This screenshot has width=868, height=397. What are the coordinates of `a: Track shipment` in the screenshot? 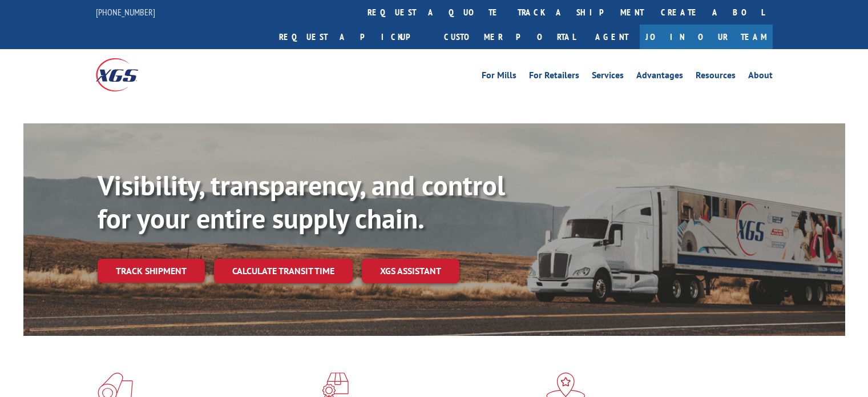 It's located at (151, 271).